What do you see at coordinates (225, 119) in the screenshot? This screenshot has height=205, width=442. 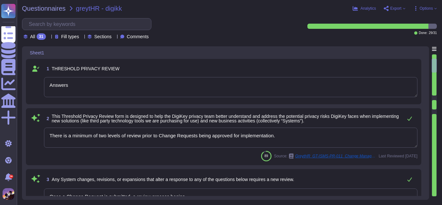 I see `span: This Threshold Privacy Review form is designed to help the DigiKey privacy team better understand...` at bounding box center [225, 119].